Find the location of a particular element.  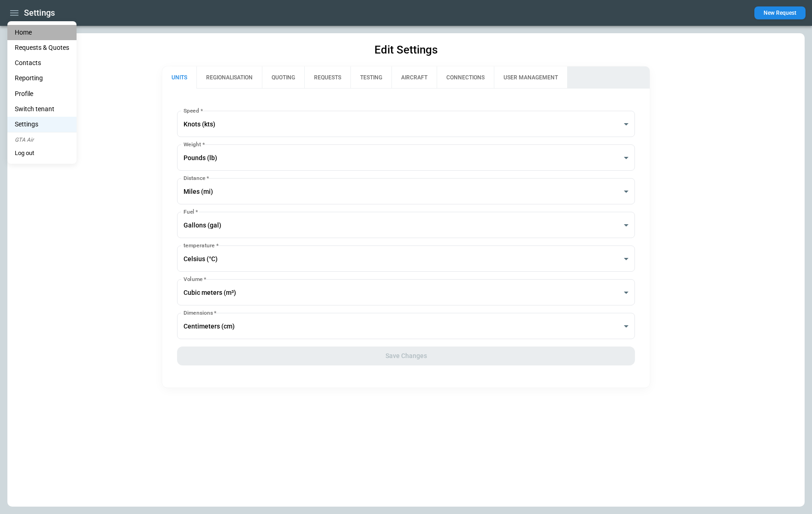

a: Settings is located at coordinates (42, 124).